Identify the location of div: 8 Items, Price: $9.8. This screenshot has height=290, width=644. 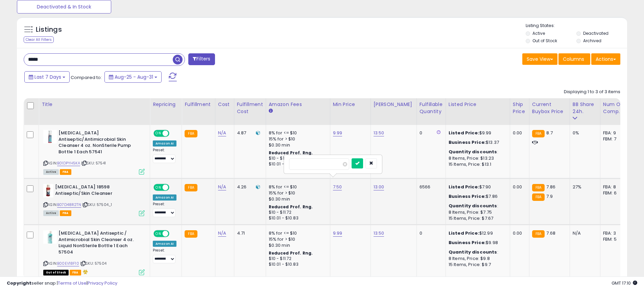
(477, 259).